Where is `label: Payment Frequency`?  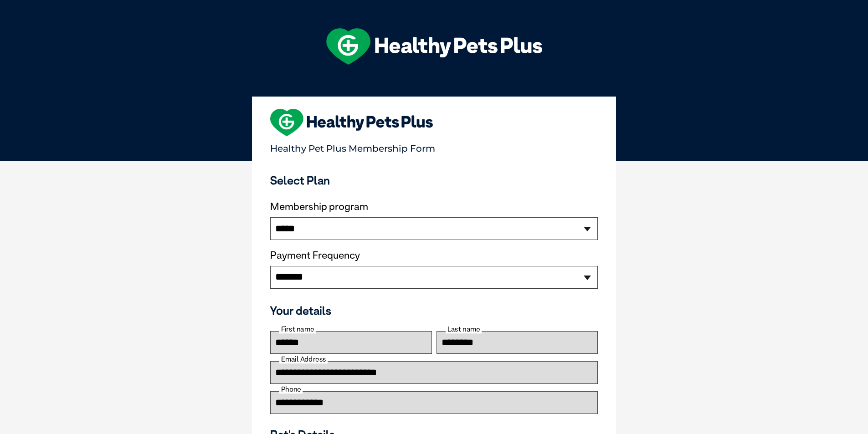
label: Payment Frequency is located at coordinates (315, 256).